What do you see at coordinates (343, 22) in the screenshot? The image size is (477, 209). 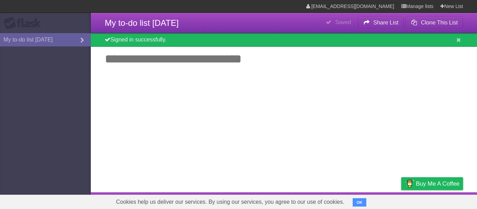 I see `b: Saved` at bounding box center [343, 22].